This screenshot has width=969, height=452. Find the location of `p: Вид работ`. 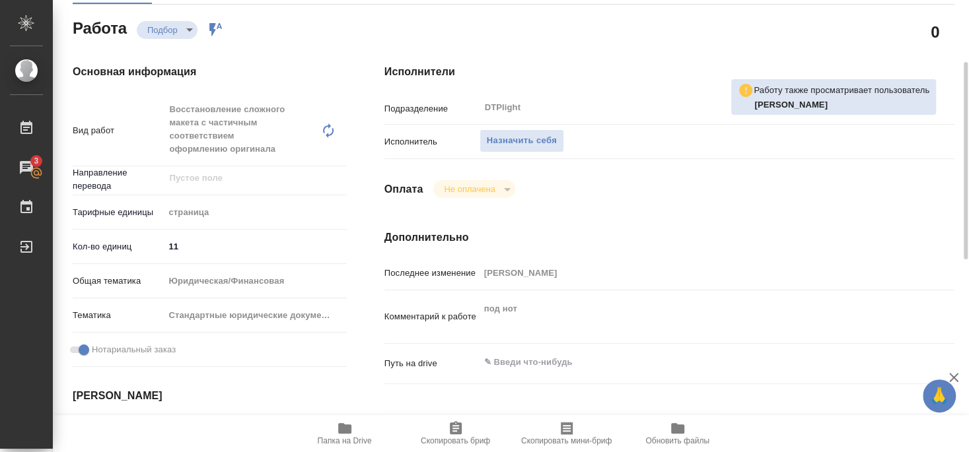

p: Вид работ is located at coordinates (118, 131).